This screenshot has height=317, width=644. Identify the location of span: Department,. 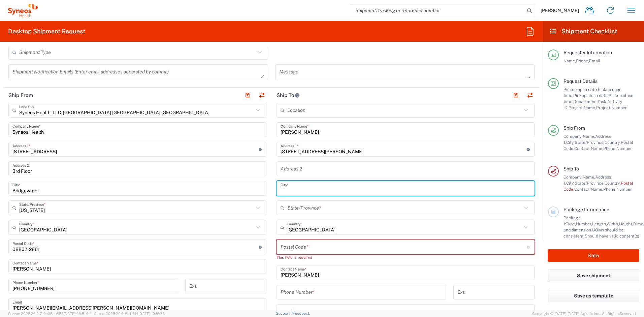
(585, 101).